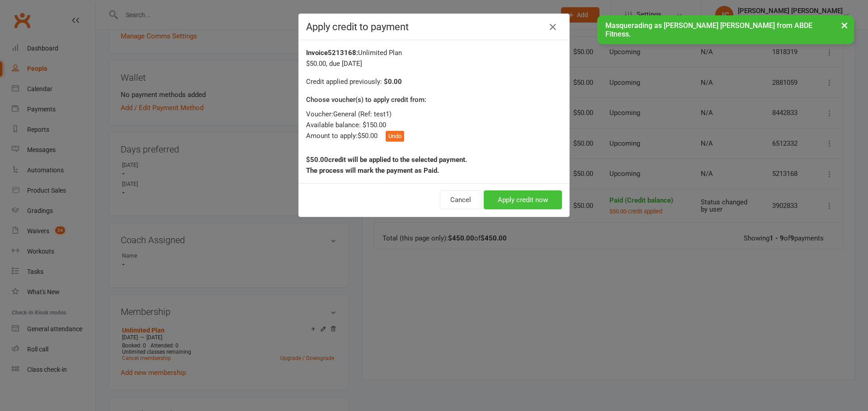 The image size is (868, 411). What do you see at coordinates (522, 200) in the screenshot?
I see `button: Apply credit now` at bounding box center [522, 200].